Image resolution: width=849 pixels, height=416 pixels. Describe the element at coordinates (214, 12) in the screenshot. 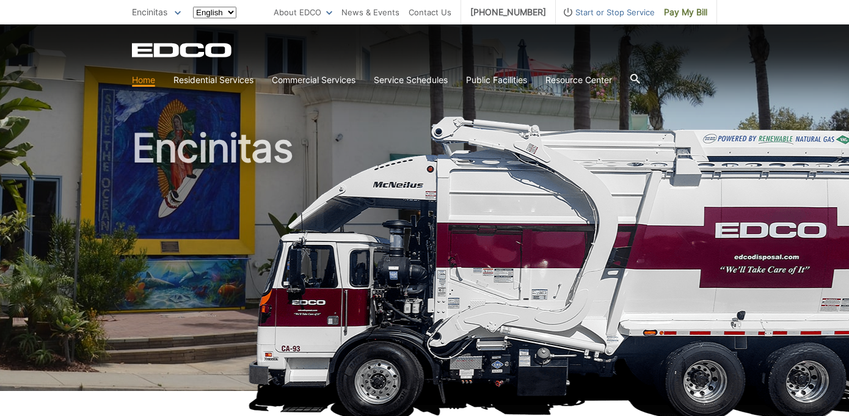

I see `select: Select a language` at that location.